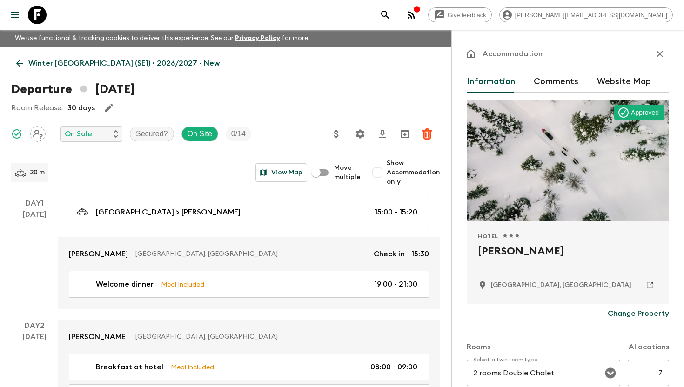  What do you see at coordinates (281, 173) in the screenshot?
I see `button: View Map` at bounding box center [281, 173].